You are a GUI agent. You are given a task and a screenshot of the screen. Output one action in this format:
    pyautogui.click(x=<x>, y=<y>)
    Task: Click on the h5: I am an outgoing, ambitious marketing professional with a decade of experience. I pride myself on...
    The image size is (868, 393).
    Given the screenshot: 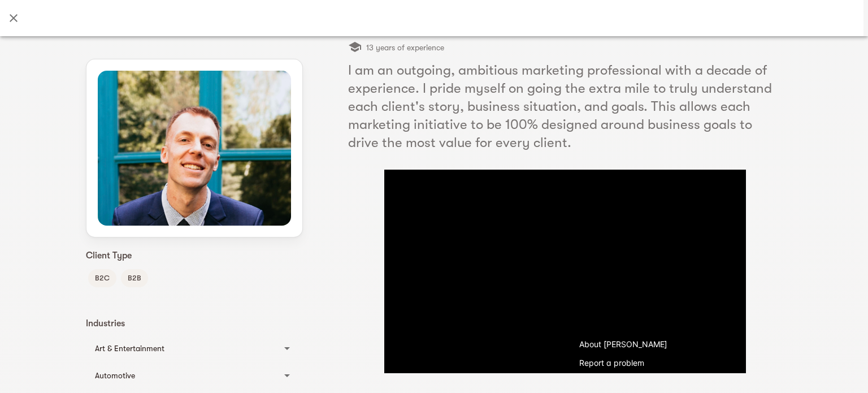 What is the action you would take?
    pyautogui.click(x=565, y=106)
    